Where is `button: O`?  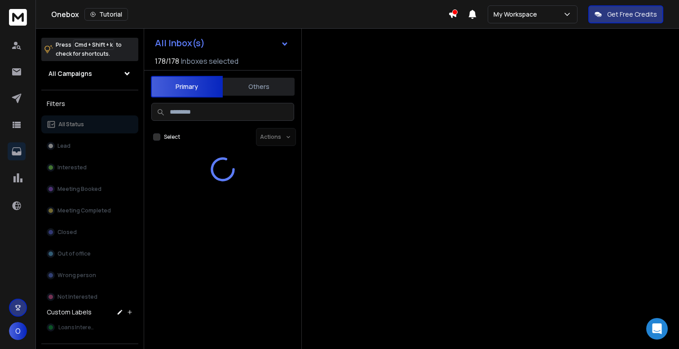
button: O is located at coordinates (18, 331).